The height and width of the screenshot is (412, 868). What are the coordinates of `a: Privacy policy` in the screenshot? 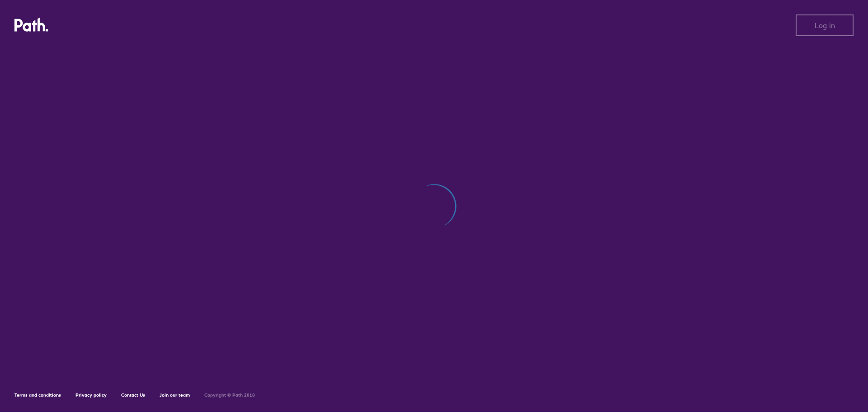 It's located at (91, 395).